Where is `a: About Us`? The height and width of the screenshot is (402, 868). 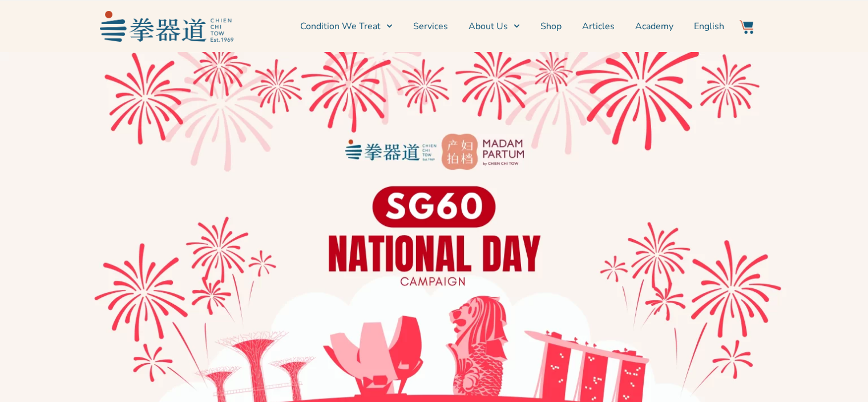
a: About Us is located at coordinates (494, 27).